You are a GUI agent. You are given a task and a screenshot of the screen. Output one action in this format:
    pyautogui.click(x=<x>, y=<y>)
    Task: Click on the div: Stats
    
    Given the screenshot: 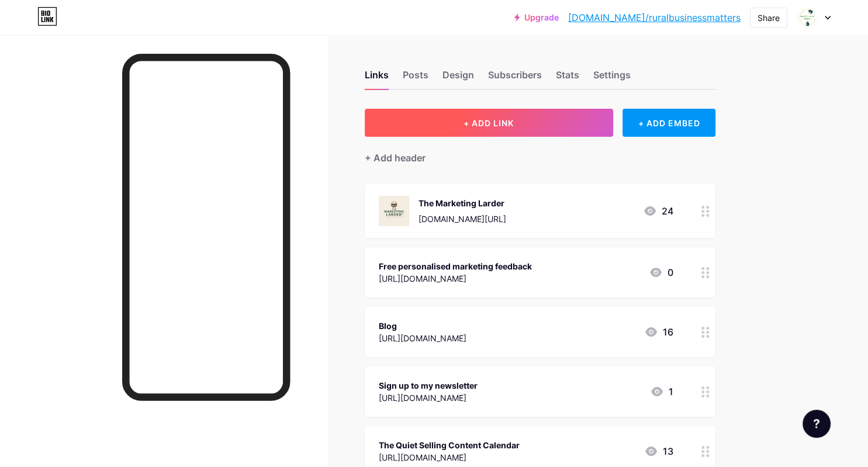 What is the action you would take?
    pyautogui.click(x=567, y=78)
    